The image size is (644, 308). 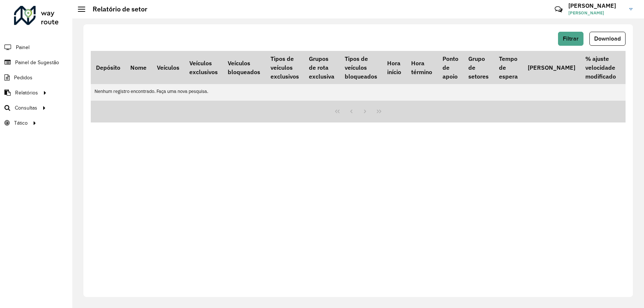 What do you see at coordinates (322, 68) in the screenshot?
I see `th: Grupos de rota exclusiva` at bounding box center [322, 68].